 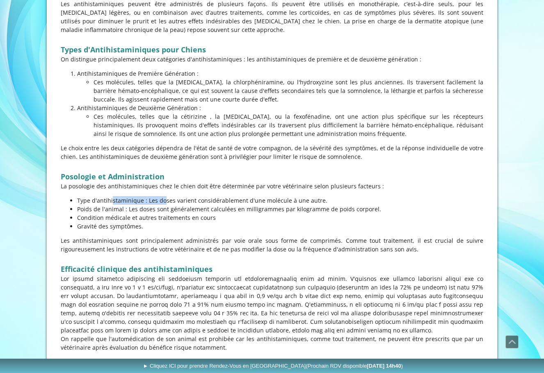 What do you see at coordinates (280, 200) in the screenshot?
I see `p: Type d'antihistaminique : Les doses varient considérablement d'une molécule à une autre.` at bounding box center [280, 200].